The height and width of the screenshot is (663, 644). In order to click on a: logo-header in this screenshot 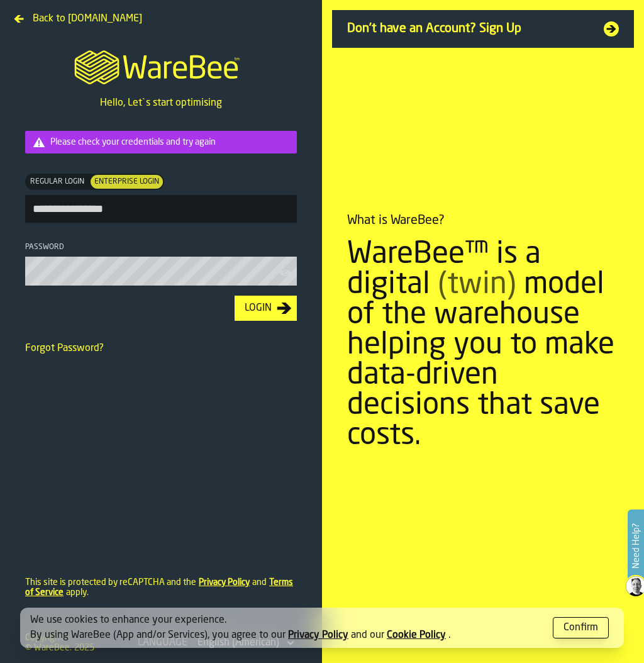, I will do `click(160, 66)`.